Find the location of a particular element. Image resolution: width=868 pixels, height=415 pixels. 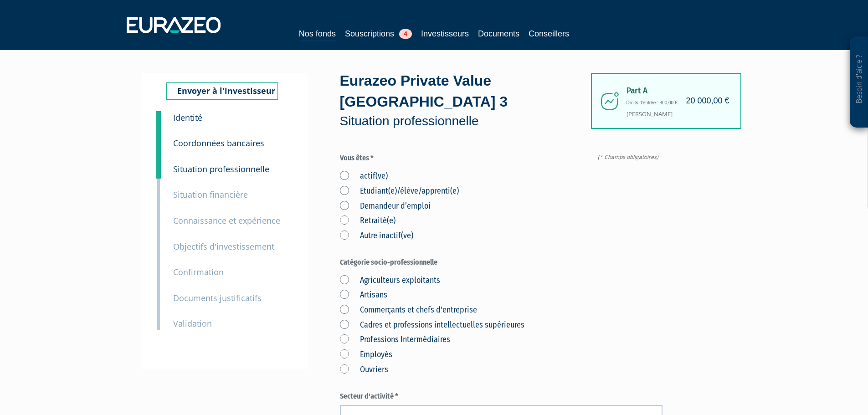

a: 3 is located at coordinates (159, 164).